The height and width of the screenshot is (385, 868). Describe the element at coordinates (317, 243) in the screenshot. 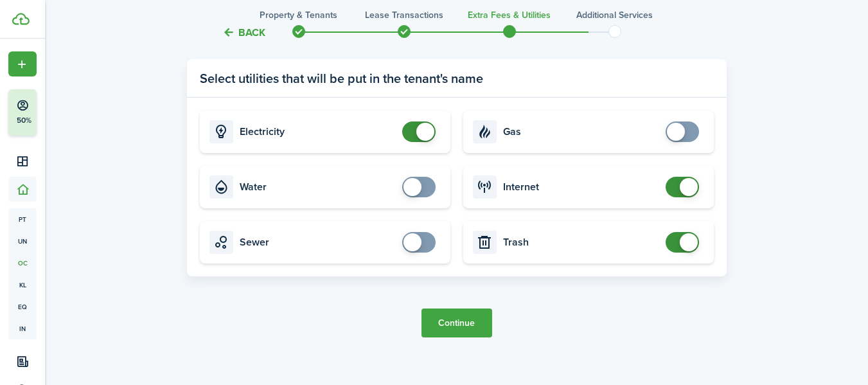

I see `card-title: Sewer` at that location.